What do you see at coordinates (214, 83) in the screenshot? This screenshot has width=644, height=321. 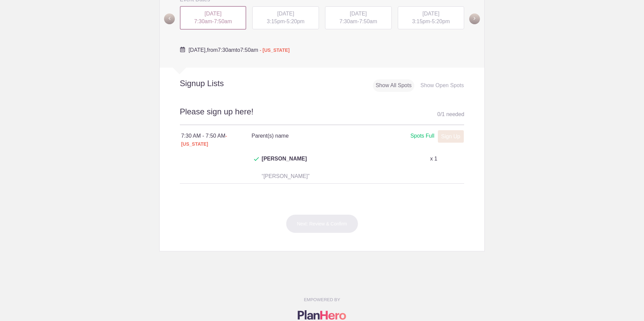 I see `h2: Signup Lists` at bounding box center [214, 83].